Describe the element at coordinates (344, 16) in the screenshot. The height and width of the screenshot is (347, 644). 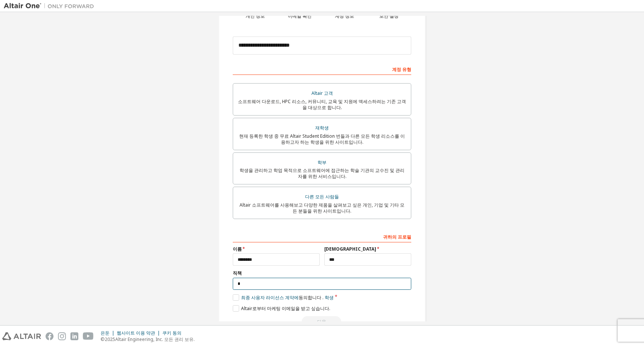
I see `font: 계정 정보` at that location.